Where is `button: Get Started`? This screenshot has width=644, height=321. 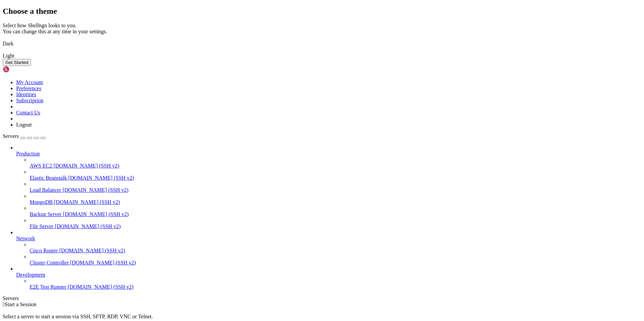
button: Get Started is located at coordinates (17, 62).